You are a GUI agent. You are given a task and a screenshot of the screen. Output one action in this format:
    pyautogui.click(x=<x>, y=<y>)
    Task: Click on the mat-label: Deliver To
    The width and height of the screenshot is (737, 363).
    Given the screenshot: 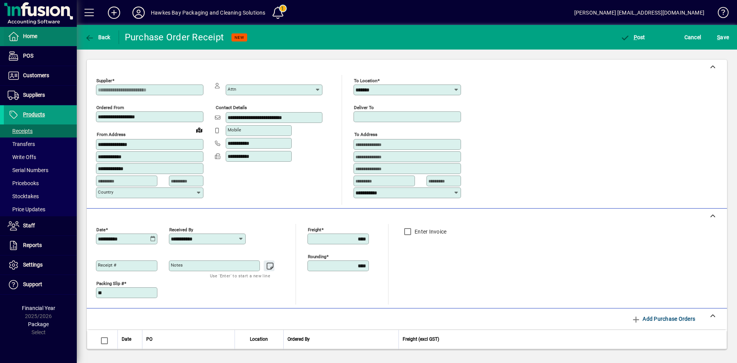 What is the action you would take?
    pyautogui.click(x=364, y=108)
    